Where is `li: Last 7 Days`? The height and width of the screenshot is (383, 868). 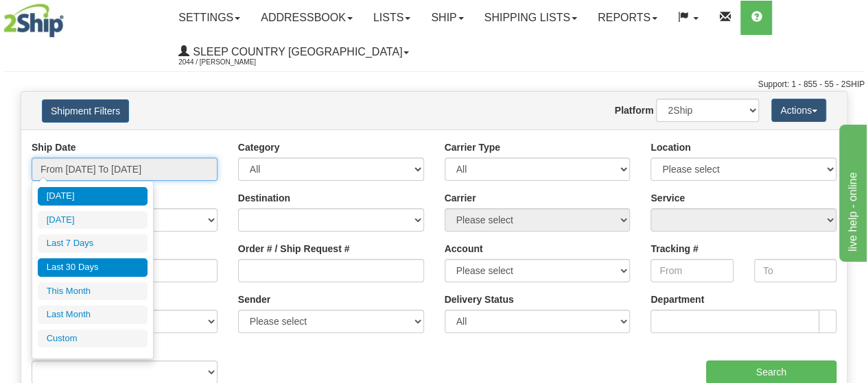 li: Last 7 Days is located at coordinates (93, 243).